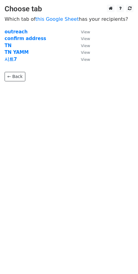 The image size is (138, 274). I want to click on a: TN YAMM, so click(17, 52).